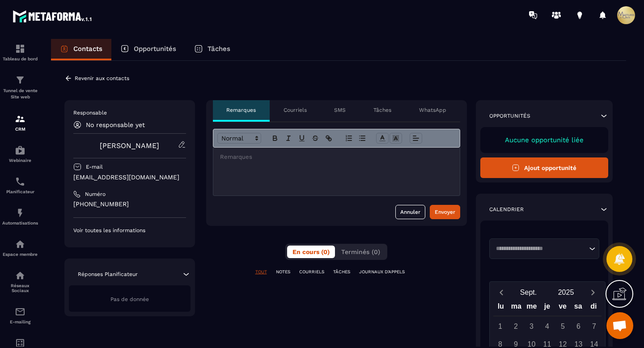 The width and height of the screenshot is (644, 348). I want to click on p: TOUT, so click(261, 272).